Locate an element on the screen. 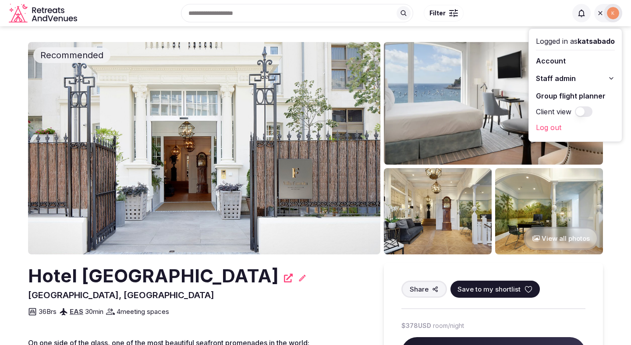 This screenshot has height=345, width=631. button: Save to my shortlist is located at coordinates (495, 289).